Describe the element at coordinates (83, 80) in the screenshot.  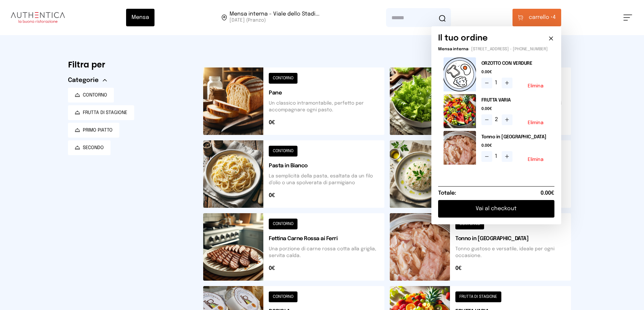
I see `span: Categorie` at that location.